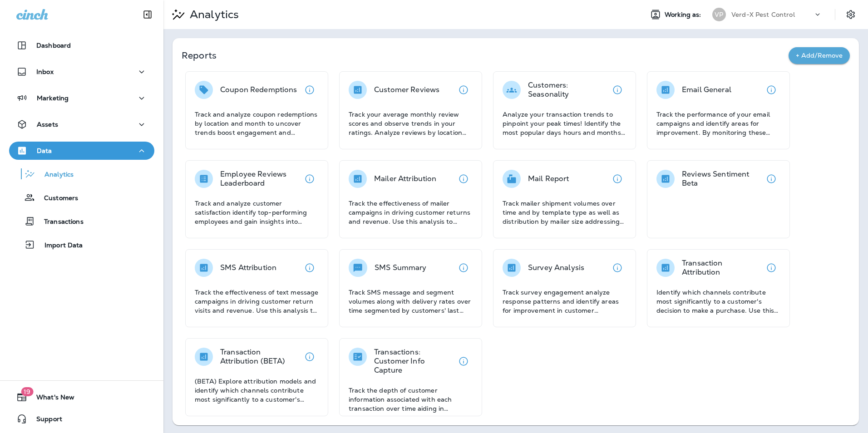  Describe the element at coordinates (564, 302) in the screenshot. I see `p: Track survey engagement analyze response patterns and identify areas for improvement in customer ...` at that location.